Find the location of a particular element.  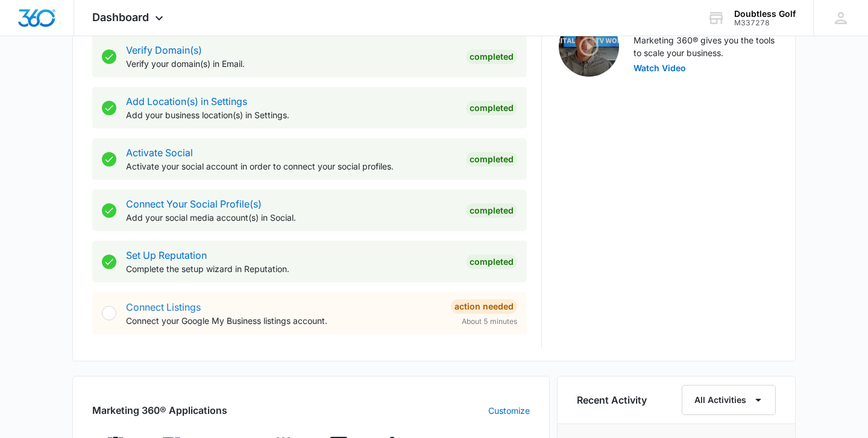

a: Customize is located at coordinates (509, 410).